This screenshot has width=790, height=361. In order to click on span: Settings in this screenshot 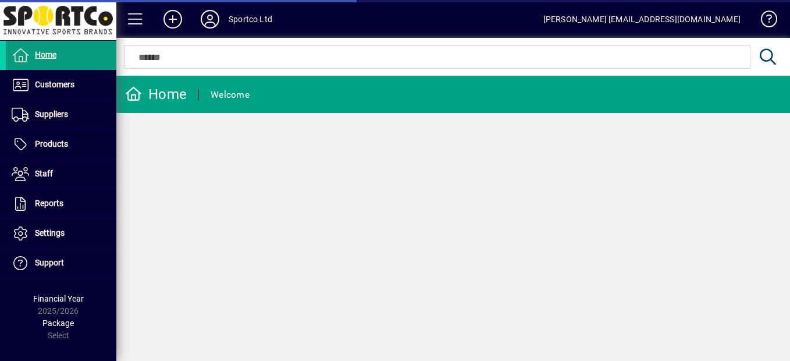, I will do `click(49, 233)`.